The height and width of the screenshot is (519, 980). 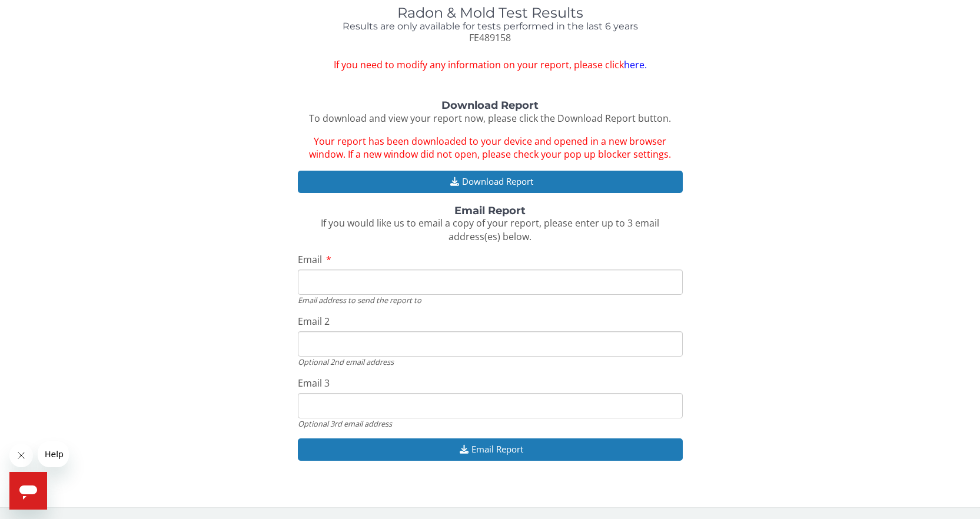 I want to click on span: To download and view your report now, please click the Download Report button., so click(x=490, y=119).